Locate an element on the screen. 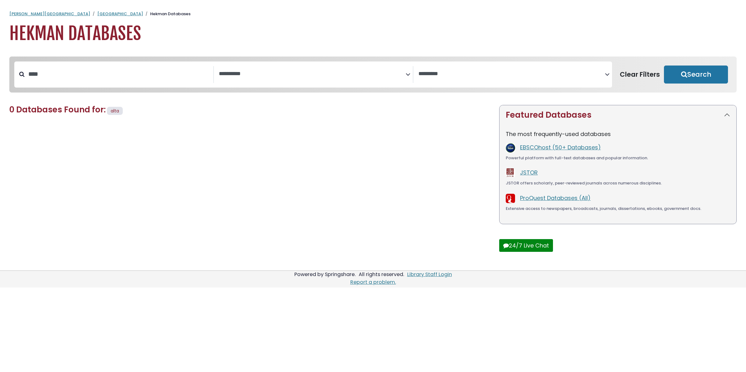 The image size is (746, 372). li: Hekman Databases is located at coordinates (167, 14).